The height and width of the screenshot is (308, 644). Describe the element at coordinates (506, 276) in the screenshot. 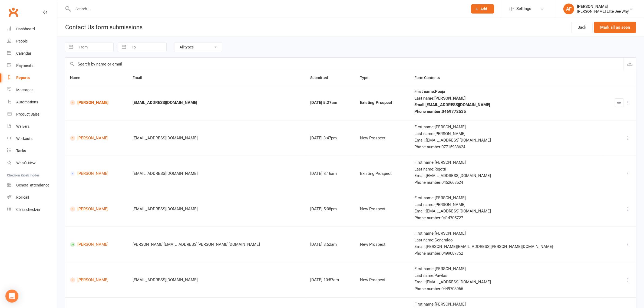

I see `div: Last name : Pawlas` at that location.